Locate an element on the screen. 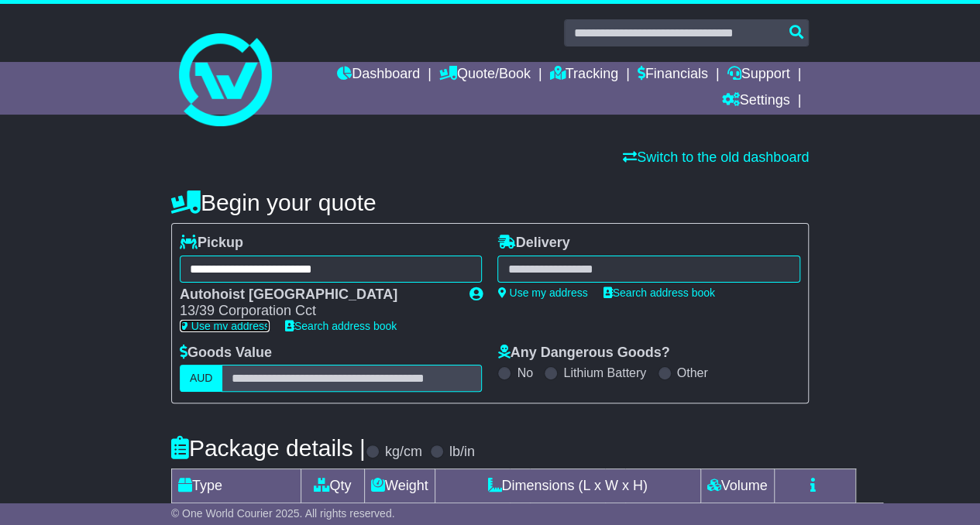 Image resolution: width=980 pixels, height=525 pixels. label: Any Dangerous Goods? is located at coordinates (584, 353).